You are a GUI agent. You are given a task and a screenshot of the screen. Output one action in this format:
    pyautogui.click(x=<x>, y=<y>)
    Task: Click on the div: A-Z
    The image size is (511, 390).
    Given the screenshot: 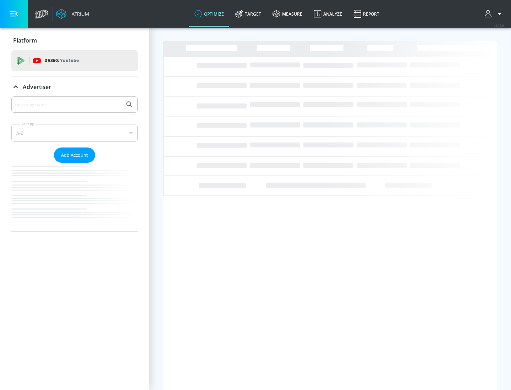 What is the action you would take?
    pyautogui.click(x=75, y=133)
    